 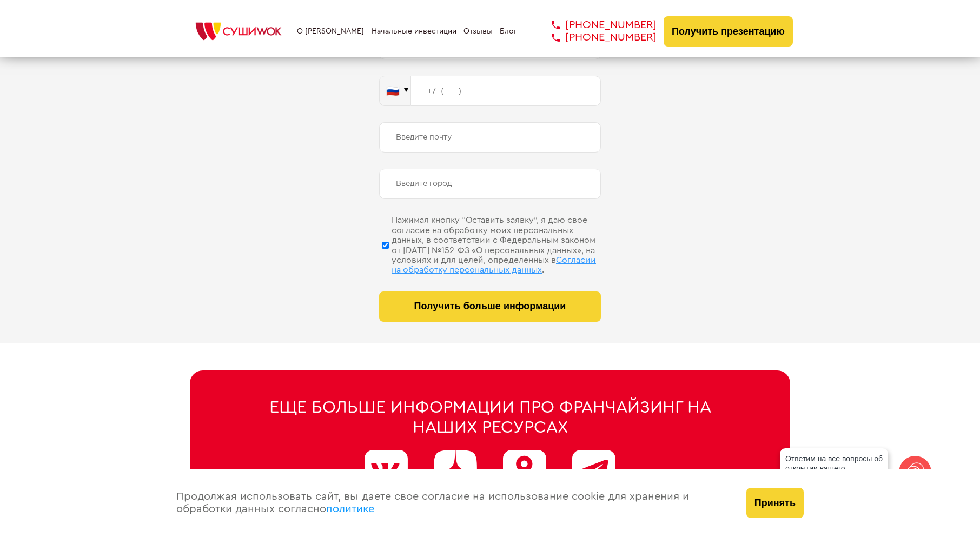 What do you see at coordinates (496, 245) in the screenshot?
I see `div: Нажимая кнопку “Оставить заявку”, я даю свое согласие на обработку моих персональных данных, в со...` at bounding box center [496, 245].